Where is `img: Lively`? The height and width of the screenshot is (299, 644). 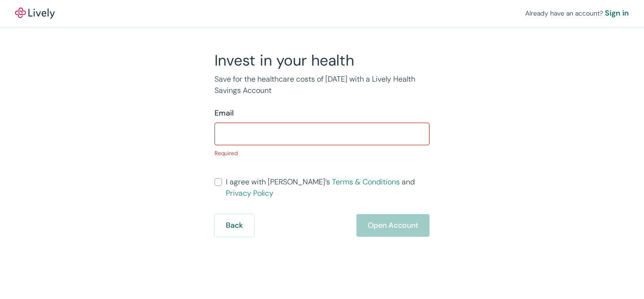 img: Lively is located at coordinates (35, 13).